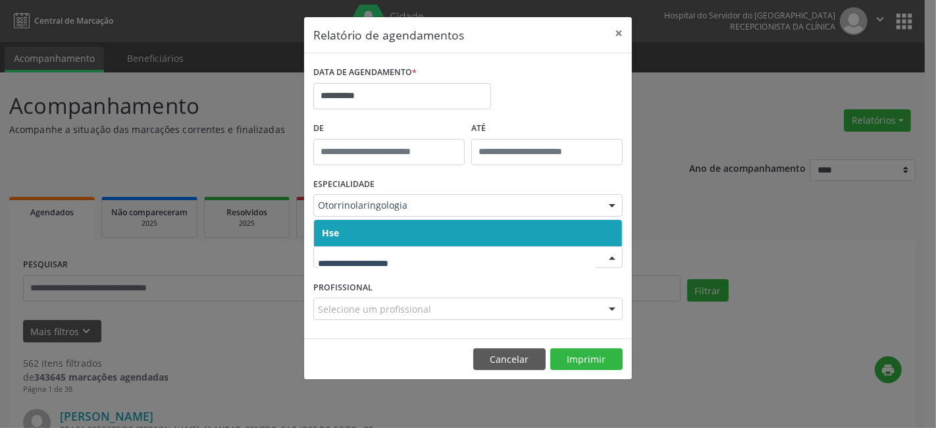 The image size is (936, 428). Describe the element at coordinates (365, 72) in the screenshot. I see `label: DATA DE AGENDAMENTO` at that location.